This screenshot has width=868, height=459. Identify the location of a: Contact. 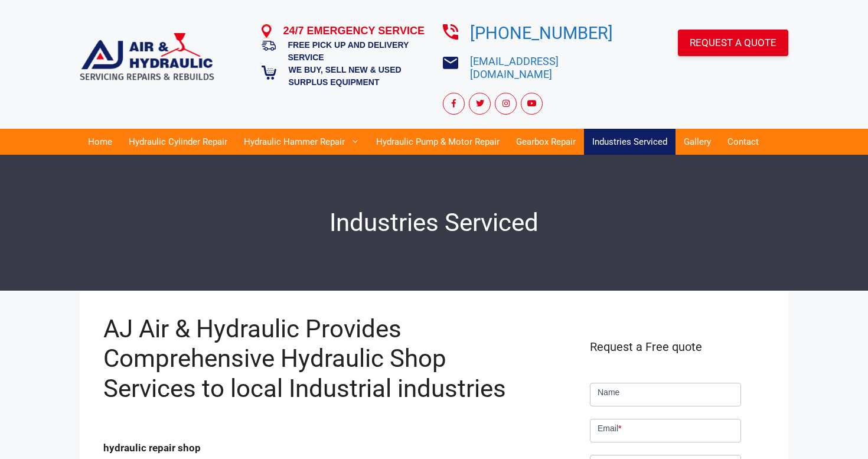
(743, 142).